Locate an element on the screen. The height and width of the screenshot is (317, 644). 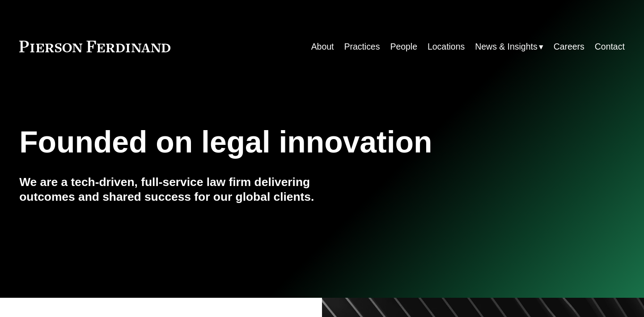
a: People is located at coordinates (403, 47).